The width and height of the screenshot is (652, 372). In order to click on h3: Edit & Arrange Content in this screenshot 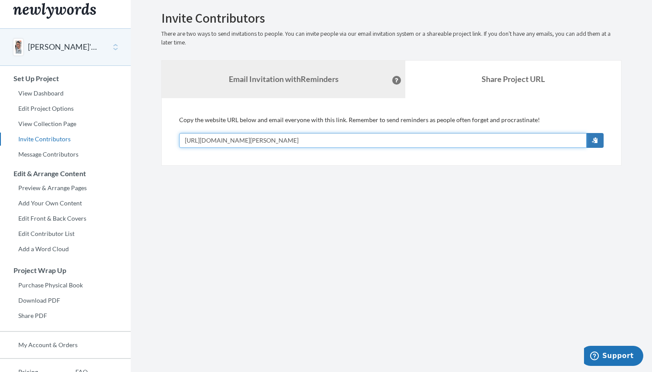, I will do `click(65, 174)`.